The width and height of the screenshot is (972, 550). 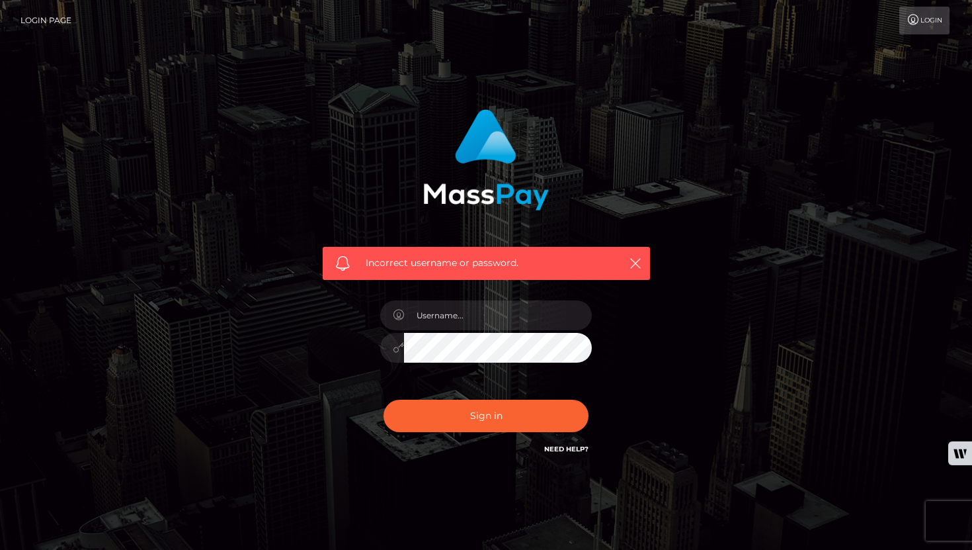 What do you see at coordinates (46, 21) in the screenshot?
I see `a: Login Page` at bounding box center [46, 21].